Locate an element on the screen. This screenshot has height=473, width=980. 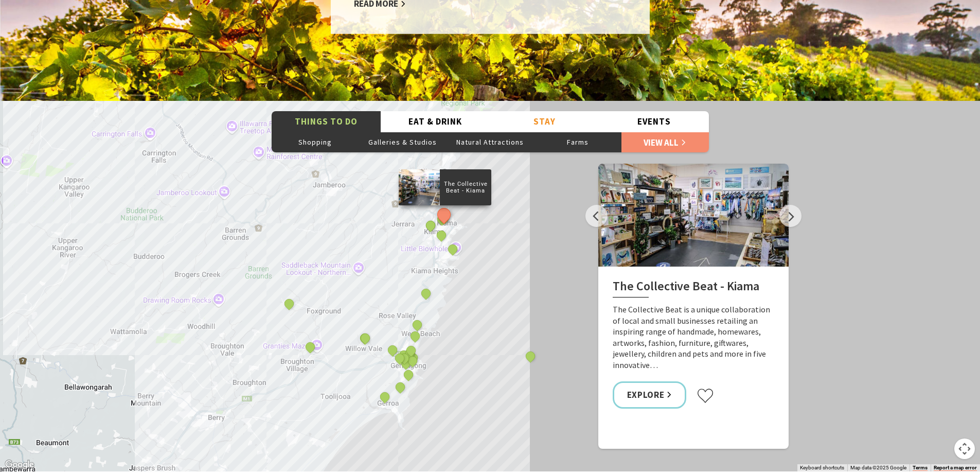
button: Map camera controls is located at coordinates (964, 448).